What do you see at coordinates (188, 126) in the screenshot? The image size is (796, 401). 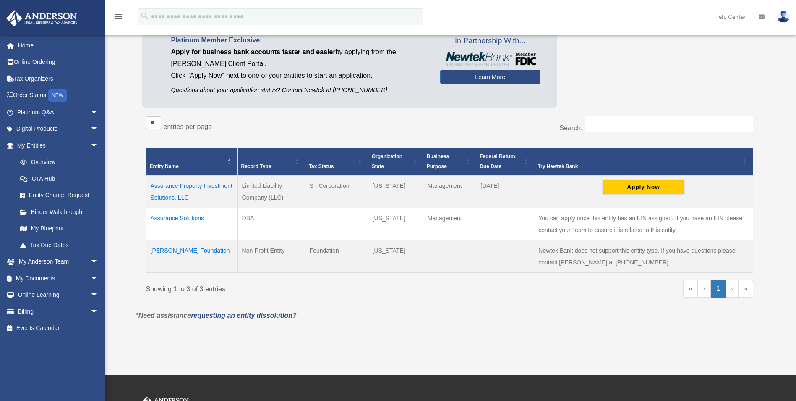 I see `label: entries per page` at bounding box center [188, 126].